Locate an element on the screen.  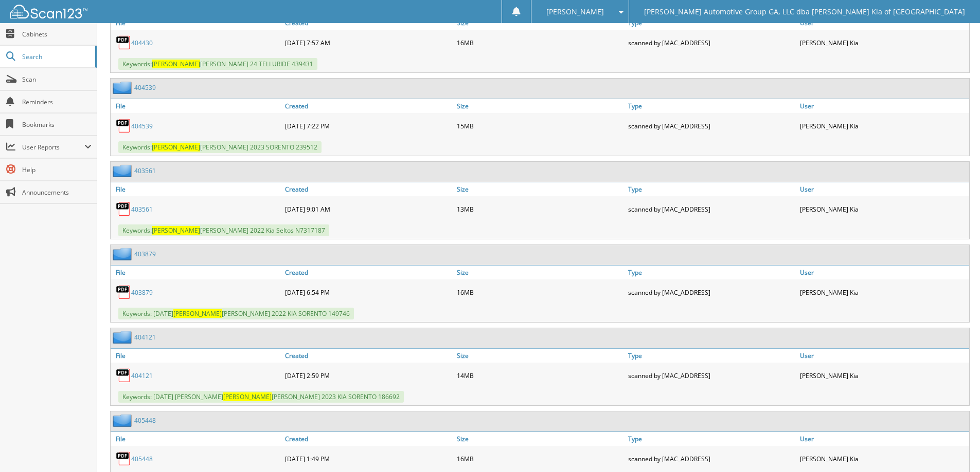
span: Bookmarks is located at coordinates (57, 124).